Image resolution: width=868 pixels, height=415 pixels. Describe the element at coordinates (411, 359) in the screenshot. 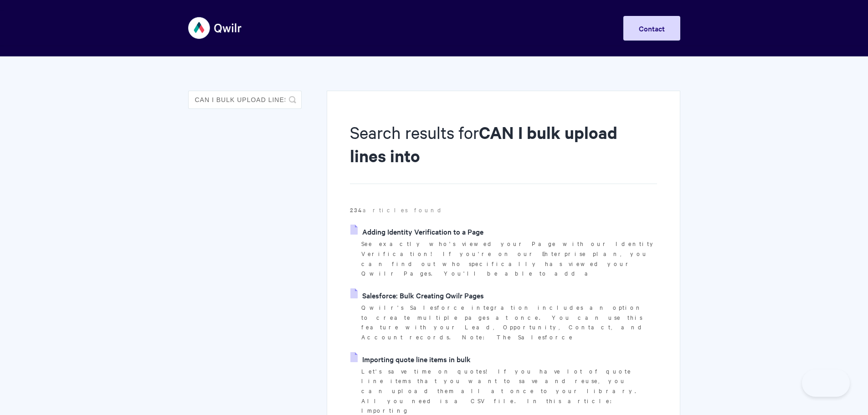

I see `a: Importing quote line items in bulk` at that location.